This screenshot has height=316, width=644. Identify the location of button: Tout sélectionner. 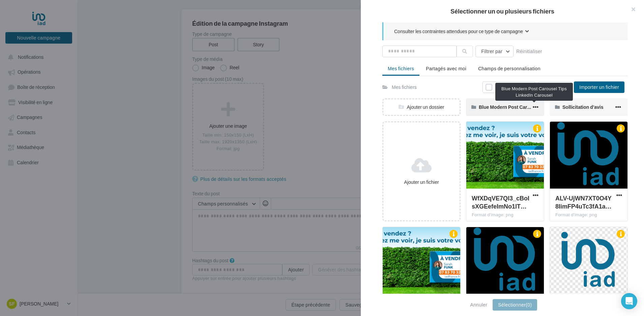
(509, 88).